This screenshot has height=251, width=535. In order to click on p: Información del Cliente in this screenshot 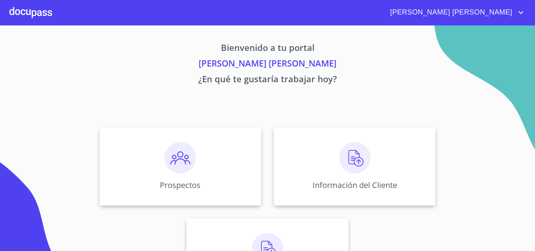, I will do `click(355, 185)`.